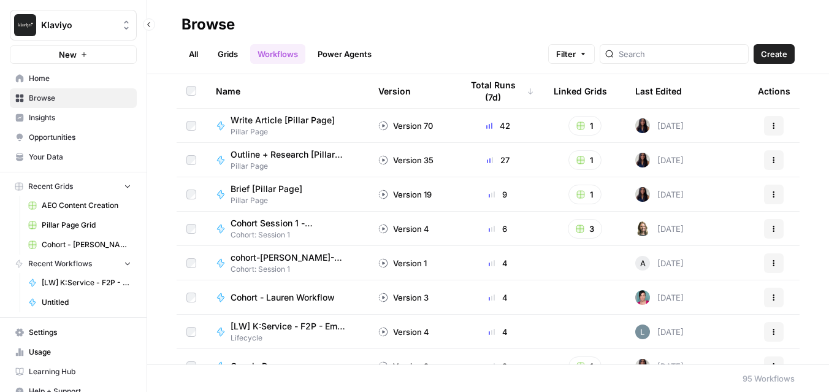 The width and height of the screenshot is (829, 392). I want to click on div: 9, so click(498, 194).